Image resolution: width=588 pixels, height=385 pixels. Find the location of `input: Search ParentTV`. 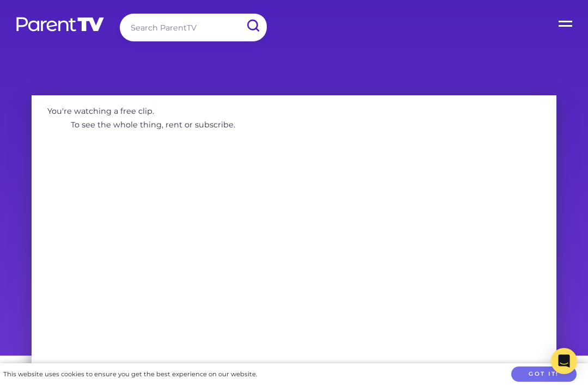

input: Search ParentTV is located at coordinates (193, 27).